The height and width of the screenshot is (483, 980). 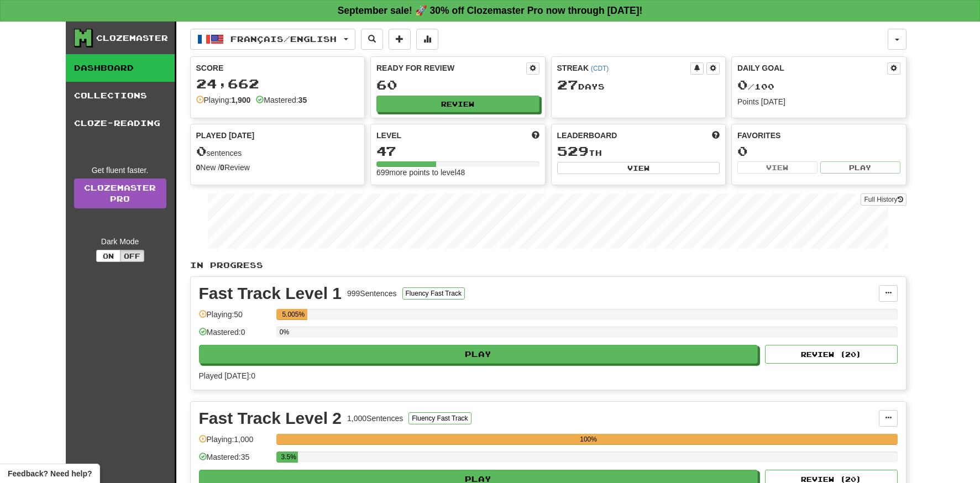 What do you see at coordinates (536, 135) in the screenshot?
I see `span: Score more points to level up` at bounding box center [536, 135].